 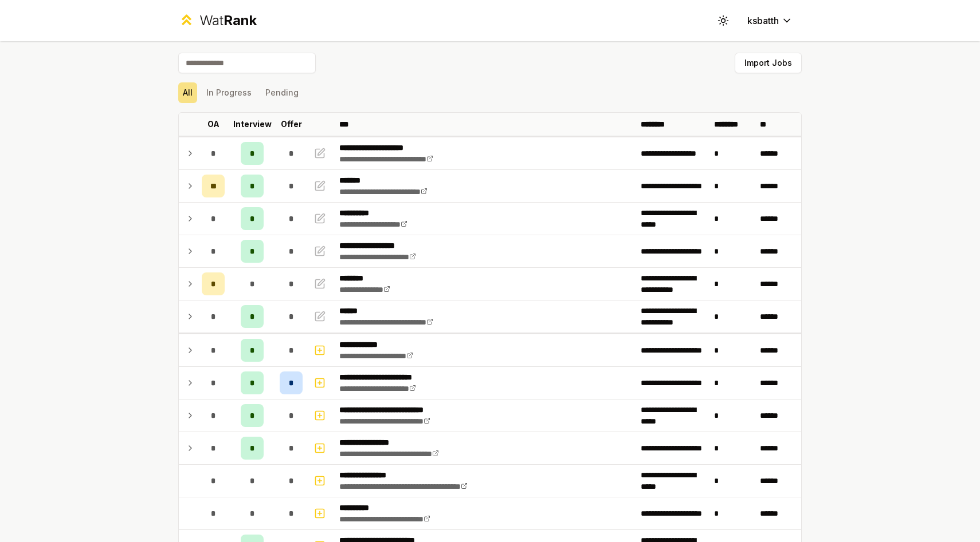 What do you see at coordinates (762, 20) in the screenshot?
I see `span: ksbatth` at bounding box center [762, 20].